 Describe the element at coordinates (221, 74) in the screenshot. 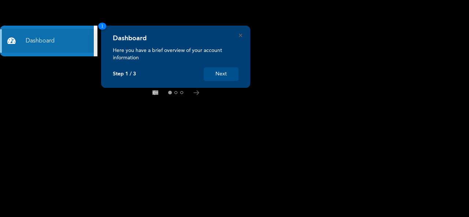

I see `button: Next` at that location.